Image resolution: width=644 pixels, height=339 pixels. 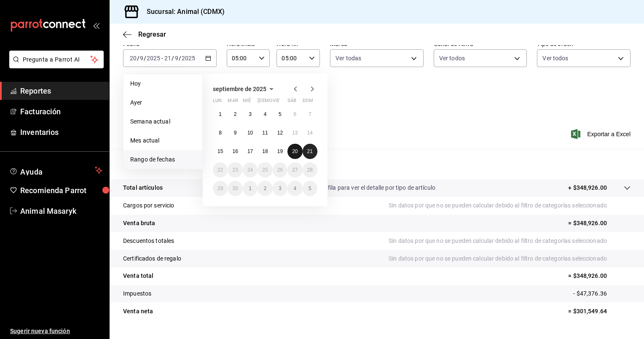 I want to click on button: 10 de septiembre de 2025, so click(x=250, y=132).